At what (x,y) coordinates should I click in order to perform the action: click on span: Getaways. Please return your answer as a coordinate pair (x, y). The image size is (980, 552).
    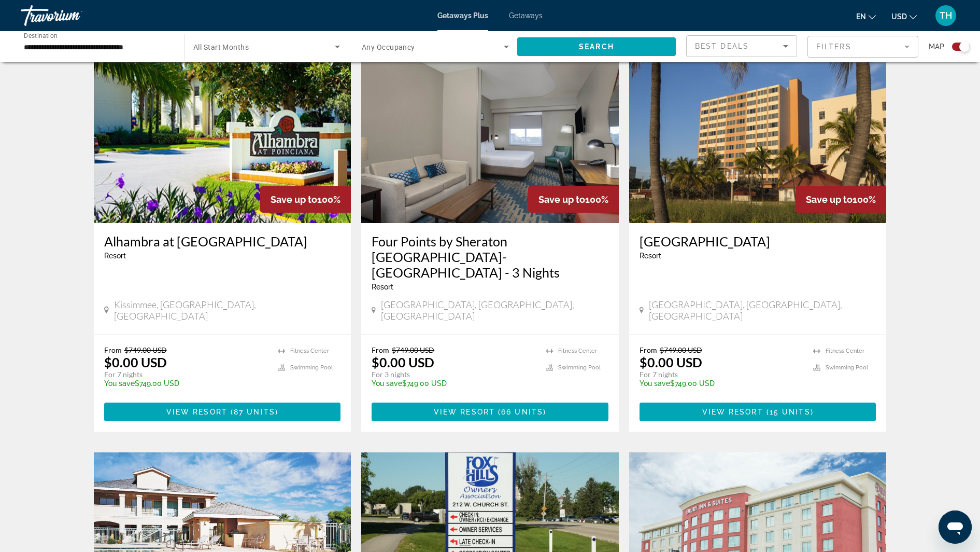
    Looking at the image, I should click on (526, 15).